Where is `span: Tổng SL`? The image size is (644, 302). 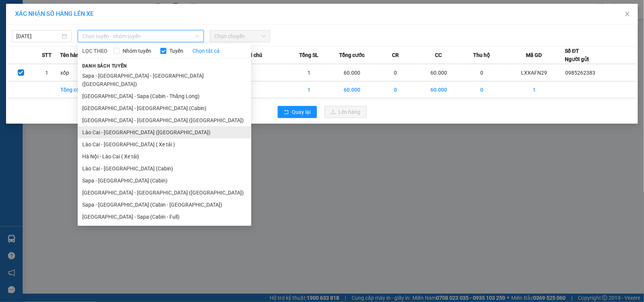 span: Tổng SL is located at coordinates (309, 55).